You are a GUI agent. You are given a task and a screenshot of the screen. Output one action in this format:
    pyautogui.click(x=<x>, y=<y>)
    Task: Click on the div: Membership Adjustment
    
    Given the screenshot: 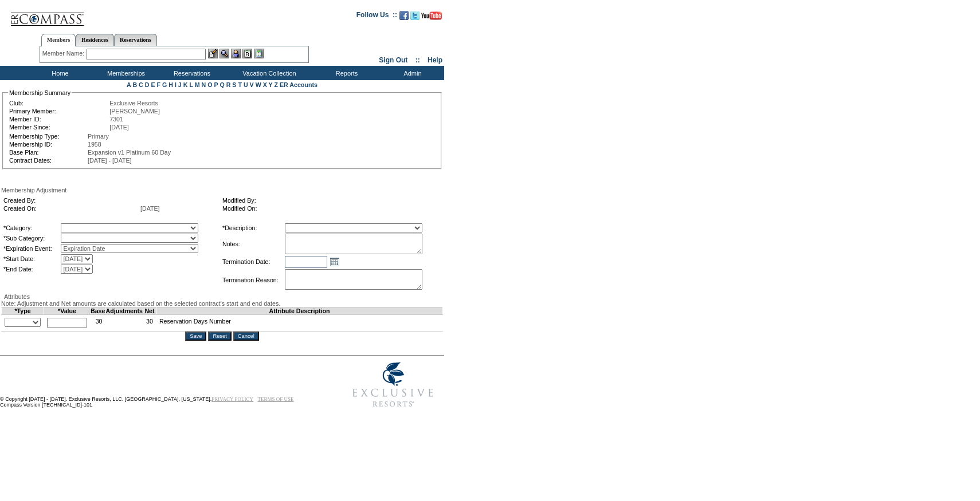 What is the action you would take?
    pyautogui.click(x=222, y=190)
    